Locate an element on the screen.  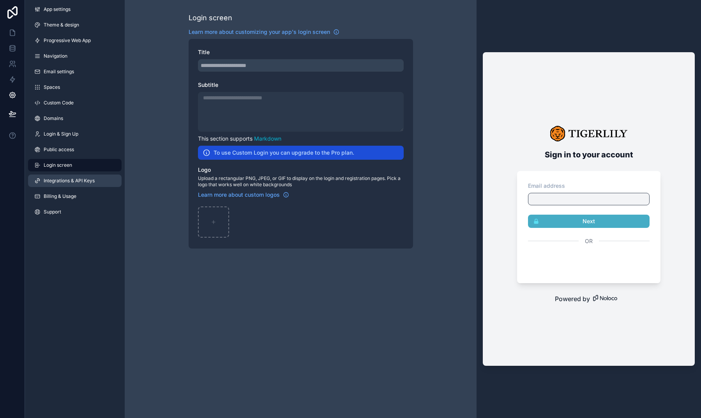
a: Markdown is located at coordinates (268, 138).